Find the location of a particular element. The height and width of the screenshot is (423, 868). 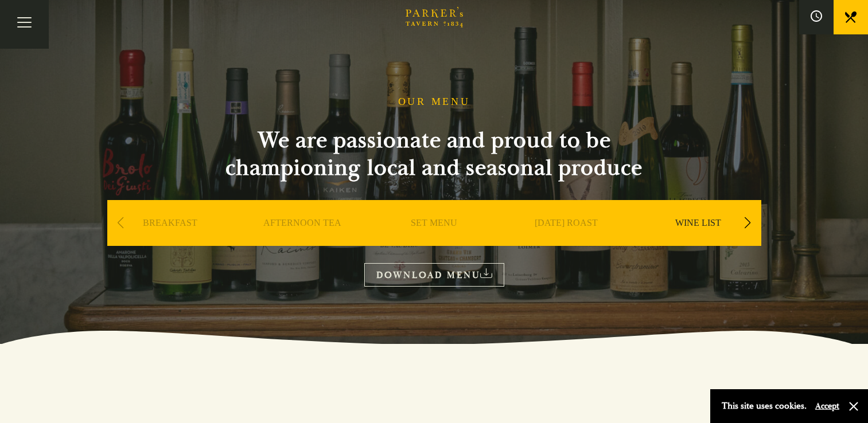

div: 1 / 9 is located at coordinates (170, 240).